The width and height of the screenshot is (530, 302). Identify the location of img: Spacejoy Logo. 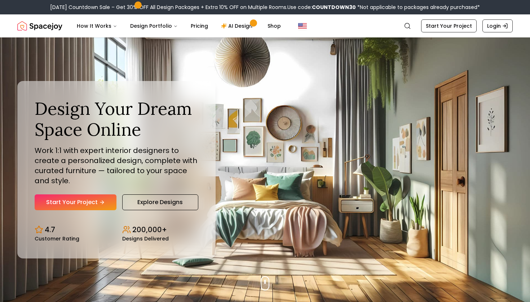
(40, 26).